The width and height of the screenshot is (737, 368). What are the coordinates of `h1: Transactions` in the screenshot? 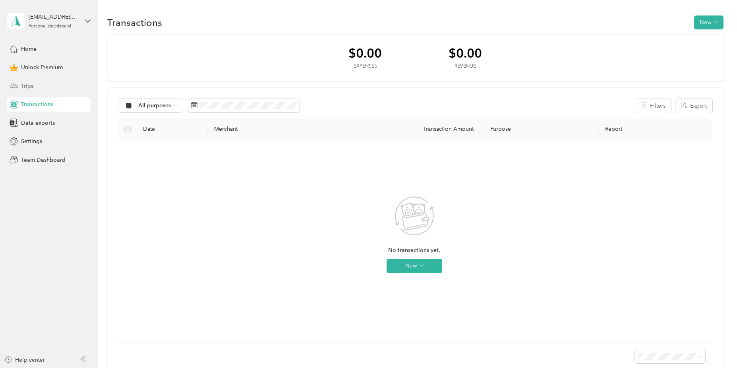 It's located at (135, 22).